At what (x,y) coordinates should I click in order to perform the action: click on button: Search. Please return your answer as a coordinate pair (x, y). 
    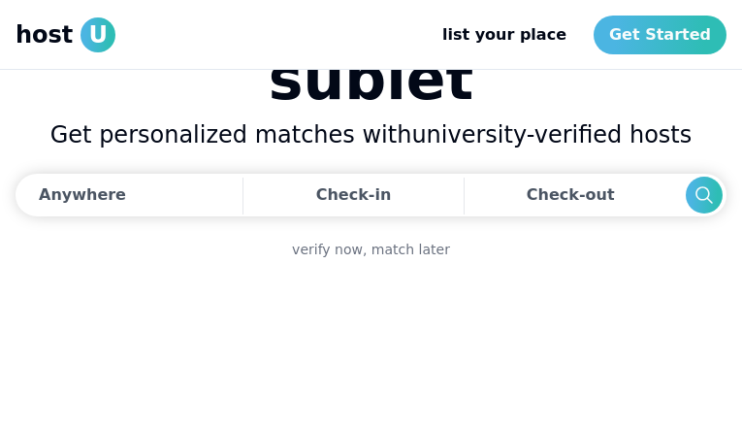
    Looking at the image, I should click on (704, 195).